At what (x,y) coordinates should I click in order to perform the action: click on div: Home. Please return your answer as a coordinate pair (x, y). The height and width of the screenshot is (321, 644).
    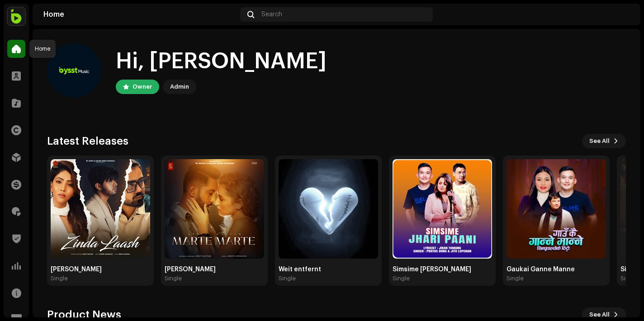
    Looking at the image, I should click on (140, 14).